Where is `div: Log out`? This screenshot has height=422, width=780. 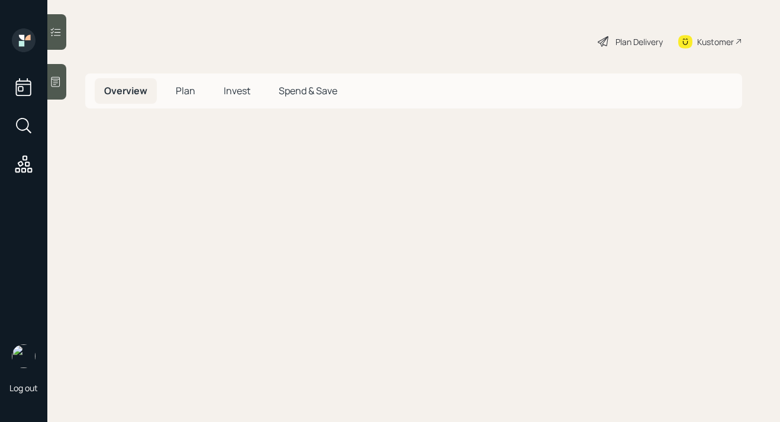
div: Log out is located at coordinates (24, 387).